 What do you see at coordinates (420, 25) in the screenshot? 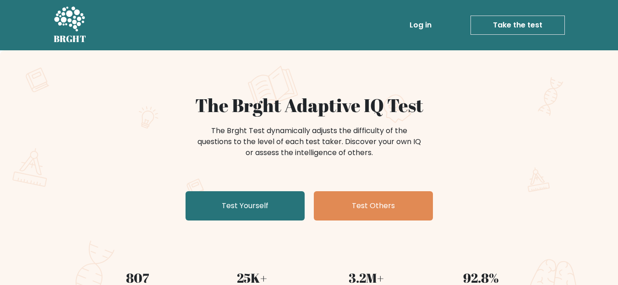
I see `a: Log in` at bounding box center [420, 25].